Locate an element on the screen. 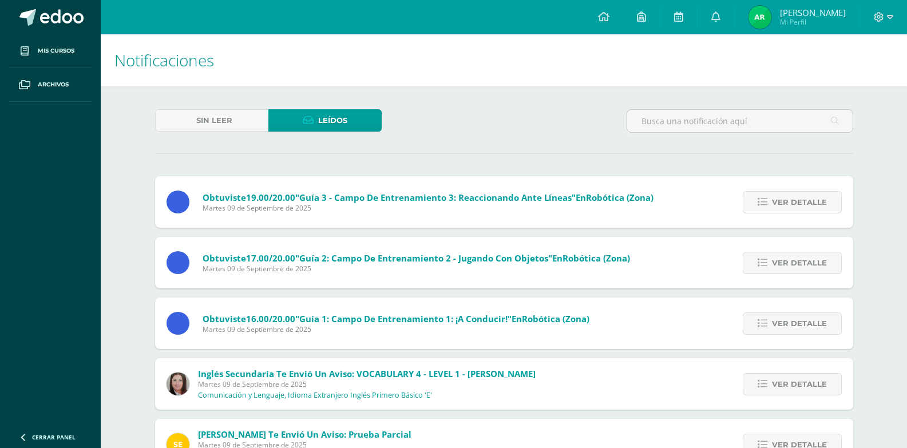 The image size is (907, 448). span: Notificaciones is located at coordinates (164, 60).